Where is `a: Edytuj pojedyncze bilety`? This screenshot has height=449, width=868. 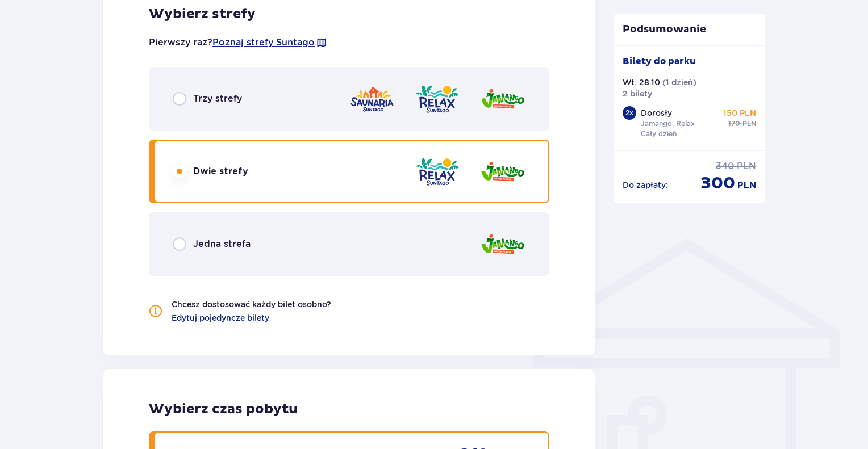
a: Edytuj pojedyncze bilety is located at coordinates (221, 318).